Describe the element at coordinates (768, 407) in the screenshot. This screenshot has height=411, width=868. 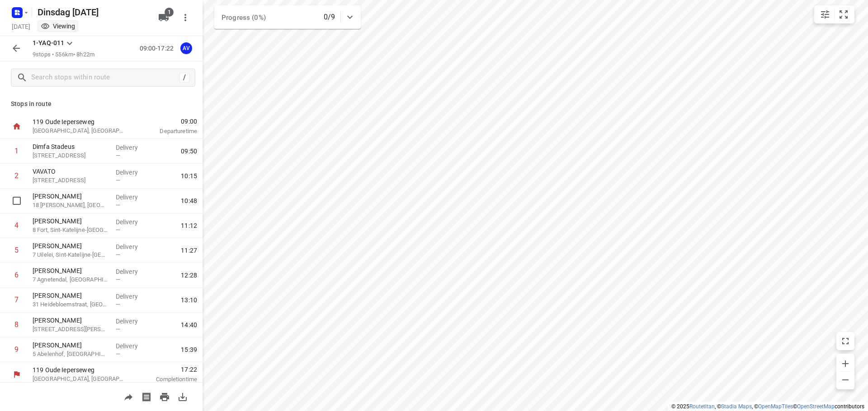
I see `li: © 2025 , © , © © contributors` at that location.